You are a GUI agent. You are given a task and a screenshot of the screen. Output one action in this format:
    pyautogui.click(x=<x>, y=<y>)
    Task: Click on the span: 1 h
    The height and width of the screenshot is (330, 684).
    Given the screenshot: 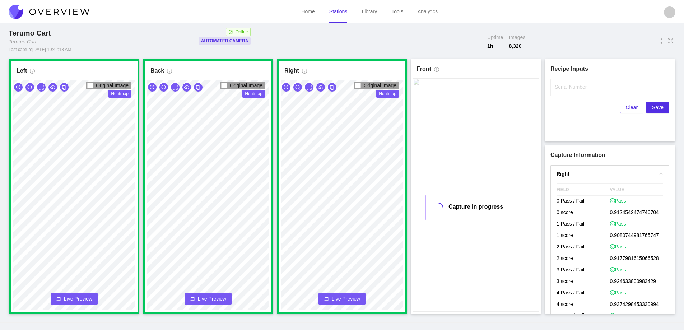 What is the action you would take?
    pyautogui.click(x=495, y=46)
    